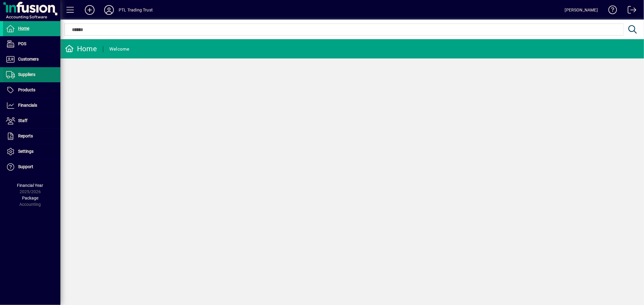 This screenshot has height=305, width=644. What do you see at coordinates (27, 90) in the screenshot?
I see `span: Products` at bounding box center [27, 90].